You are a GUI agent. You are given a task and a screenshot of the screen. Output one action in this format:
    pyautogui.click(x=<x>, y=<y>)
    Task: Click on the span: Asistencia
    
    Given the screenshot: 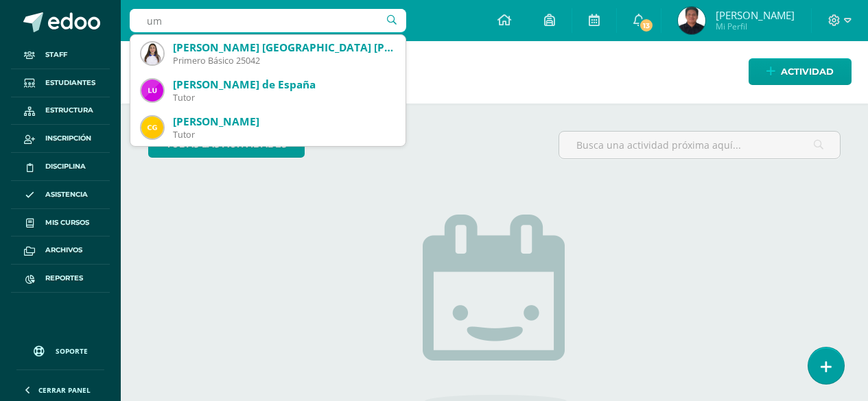 What is the action you would take?
    pyautogui.click(x=66, y=195)
    